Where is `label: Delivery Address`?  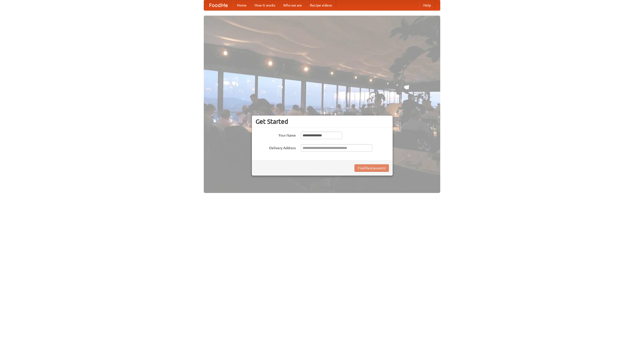 label: Delivery Address is located at coordinates (276, 147).